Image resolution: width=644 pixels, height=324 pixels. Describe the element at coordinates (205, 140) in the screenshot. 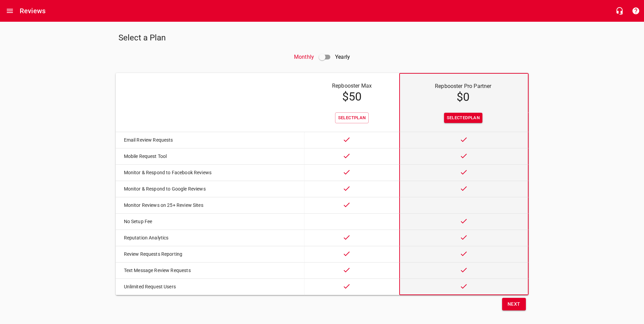

I see `p: Email Review Requests` at that location.